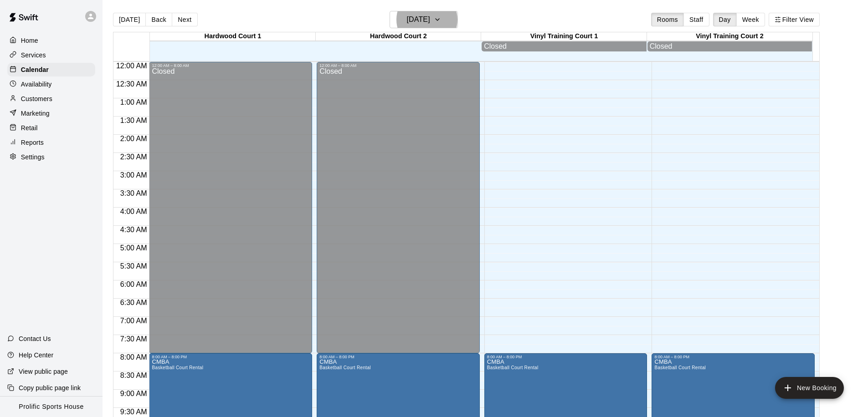  Describe the element at coordinates (133, 229) in the screenshot. I see `span: 4:30 AM` at that location.